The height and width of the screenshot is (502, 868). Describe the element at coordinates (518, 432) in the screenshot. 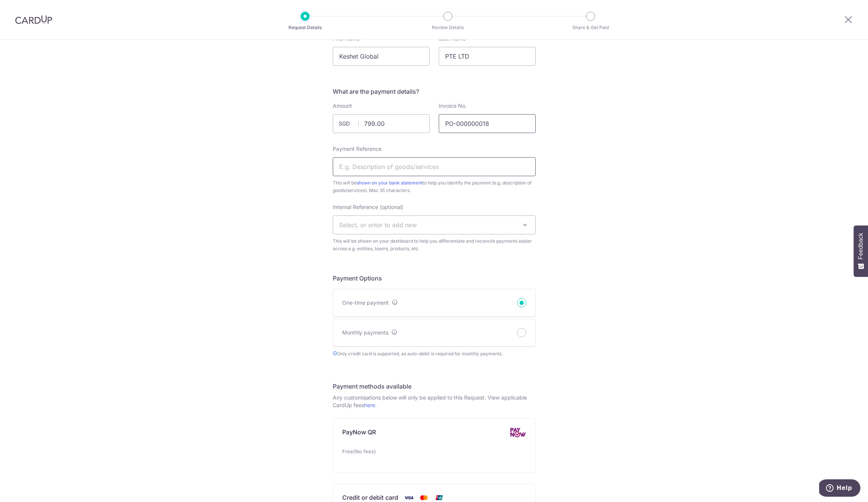

I see `img: PayNow` at that location.